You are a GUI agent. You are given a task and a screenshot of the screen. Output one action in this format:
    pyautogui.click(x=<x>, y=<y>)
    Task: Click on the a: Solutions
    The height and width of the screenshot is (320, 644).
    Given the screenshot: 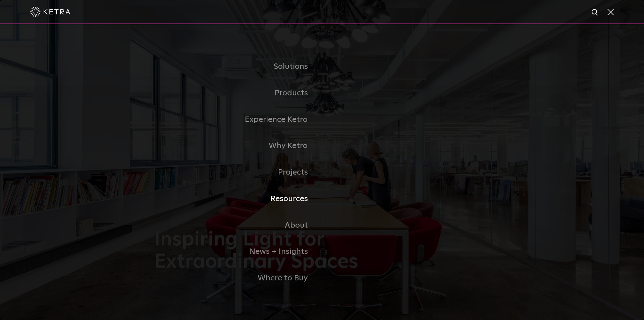 What is the action you would take?
    pyautogui.click(x=238, y=67)
    